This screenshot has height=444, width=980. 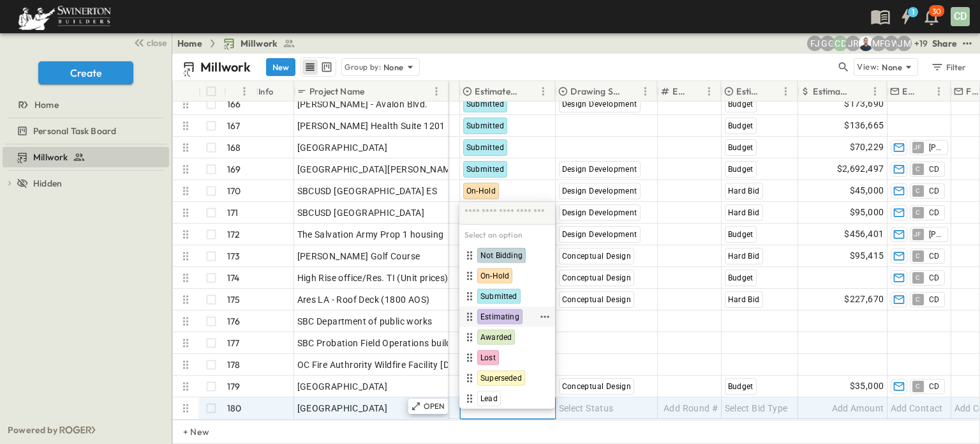 I want to click on span: Not Bidding, so click(x=502, y=255).